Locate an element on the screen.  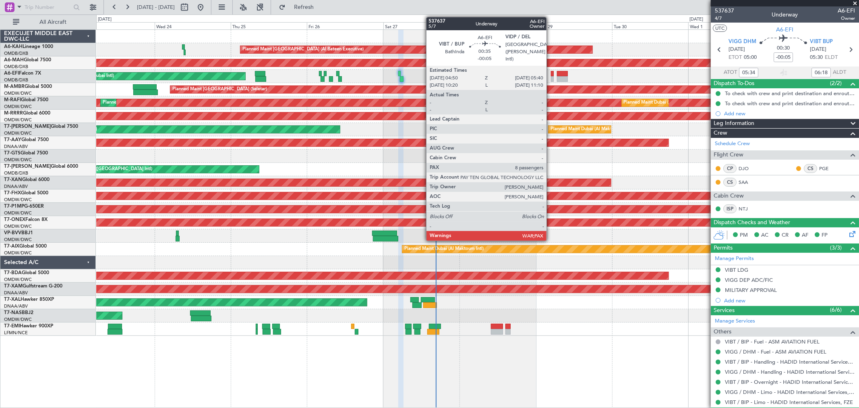
span: ELDT is located at coordinates (831, 58).